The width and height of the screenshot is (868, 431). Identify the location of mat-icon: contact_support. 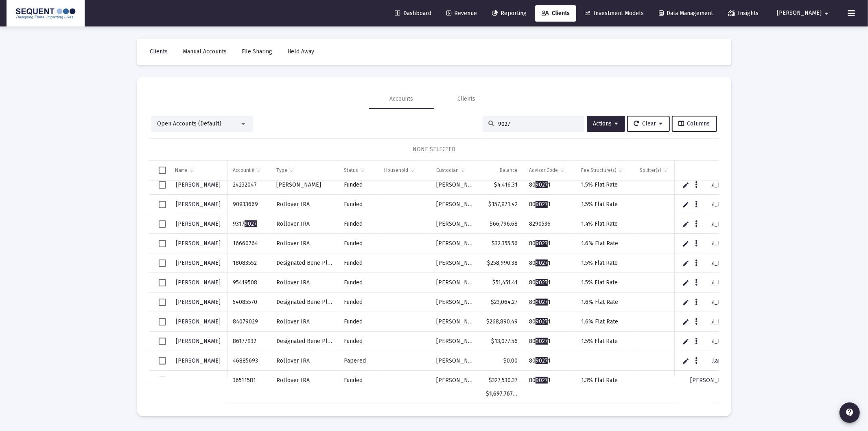
(850, 413).